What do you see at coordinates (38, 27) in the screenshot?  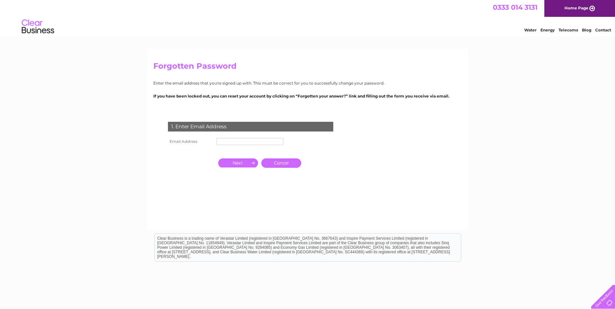 I see `img: logo.png` at bounding box center [38, 27].